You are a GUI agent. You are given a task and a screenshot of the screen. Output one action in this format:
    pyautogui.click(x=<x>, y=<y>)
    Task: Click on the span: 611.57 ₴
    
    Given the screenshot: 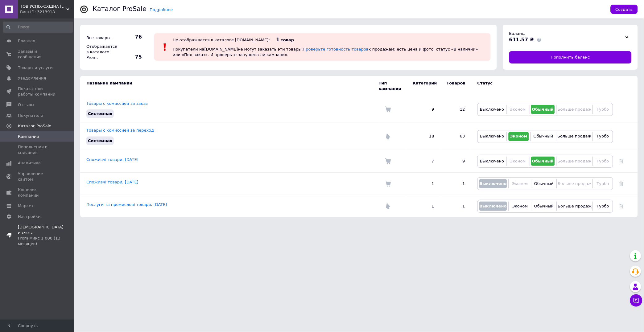 What is the action you would take?
    pyautogui.click(x=522, y=39)
    